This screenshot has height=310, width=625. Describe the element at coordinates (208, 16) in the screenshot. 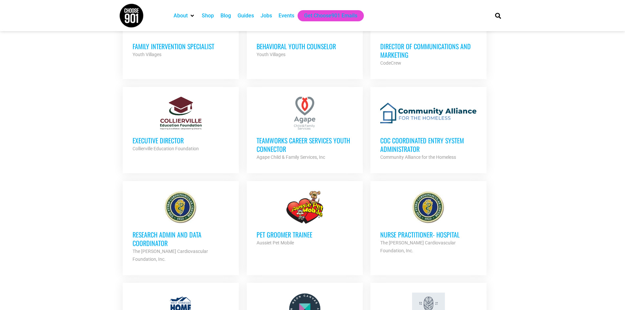

I see `a: Shop` at that location.